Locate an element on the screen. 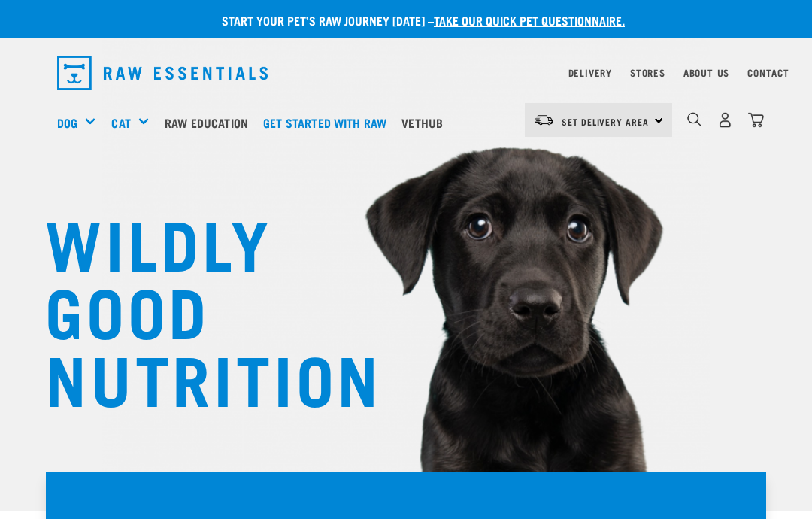 The height and width of the screenshot is (519, 812). a: About Us is located at coordinates (707, 72).